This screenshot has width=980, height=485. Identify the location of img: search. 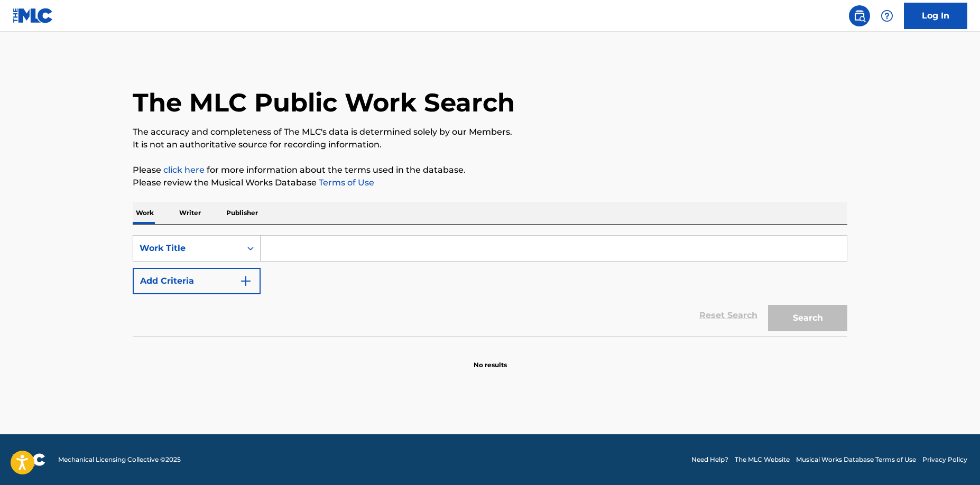
(860, 16).